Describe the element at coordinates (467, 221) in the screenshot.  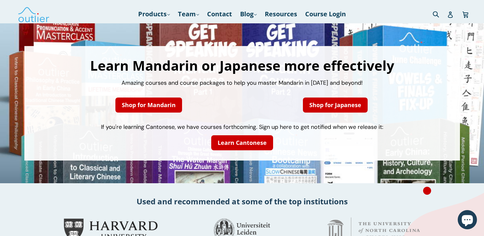
I see `inbox-online-store-chat: Shopify online store chat` at that location.